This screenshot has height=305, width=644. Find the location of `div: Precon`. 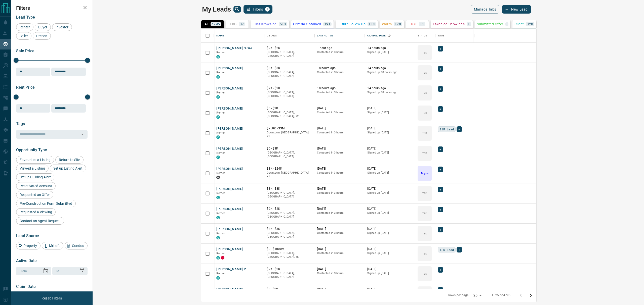

div: Precon is located at coordinates (42, 36).